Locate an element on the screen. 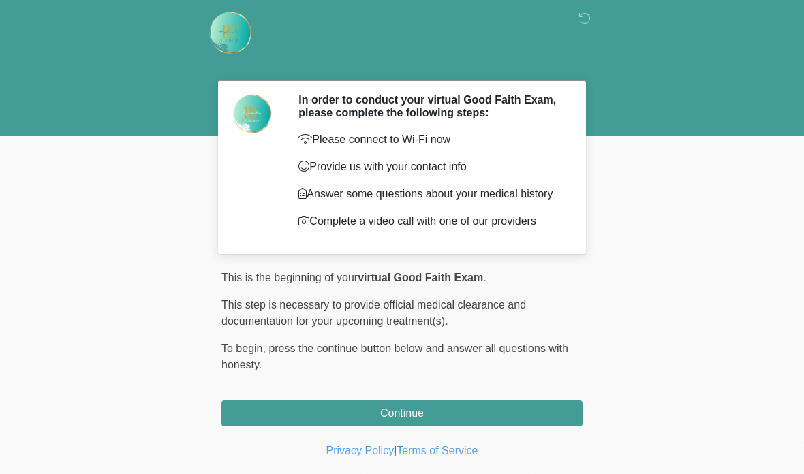 This screenshot has width=804, height=474. h2: In order to conduct your virtual Good Faith Exam, please complete the following steps: is located at coordinates (430, 106).